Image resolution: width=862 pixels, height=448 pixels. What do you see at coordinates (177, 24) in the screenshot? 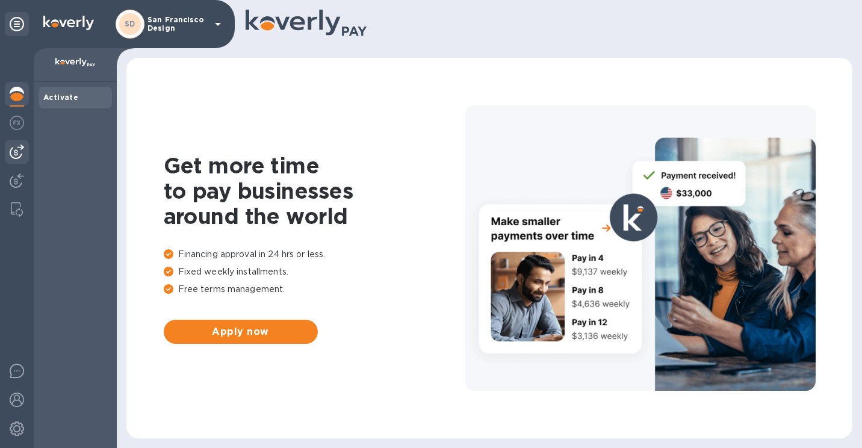
I see `p: San Francisco Design` at bounding box center [177, 24].